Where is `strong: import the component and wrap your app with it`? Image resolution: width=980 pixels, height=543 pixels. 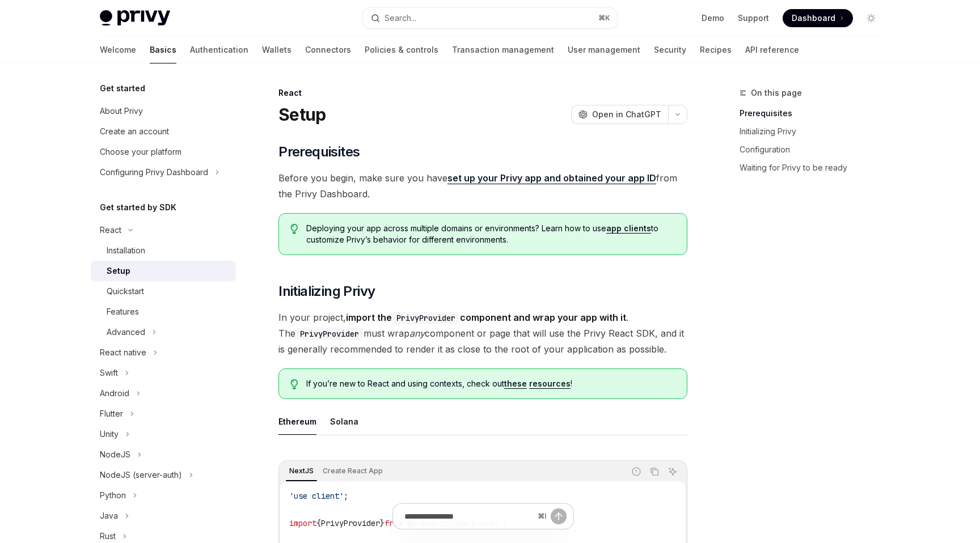
strong: import the component and wrap your app with it is located at coordinates (486, 317).